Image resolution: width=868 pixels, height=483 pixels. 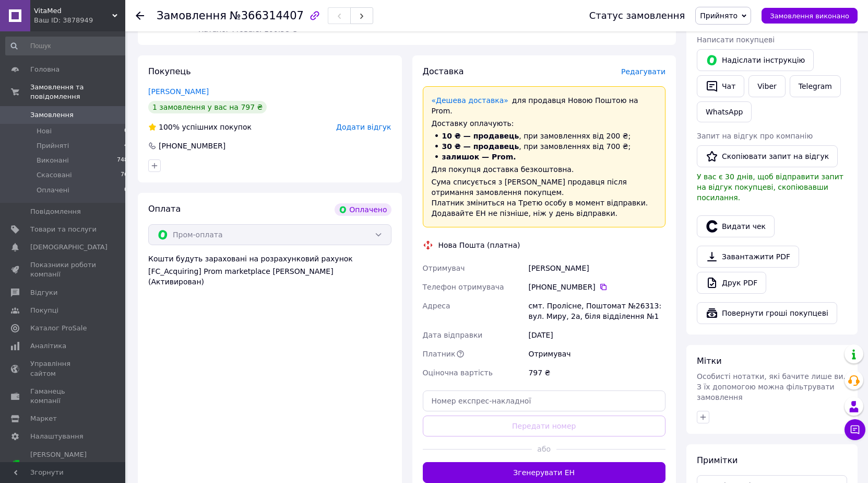 I want to click on button: Чат, so click(x=721, y=87).